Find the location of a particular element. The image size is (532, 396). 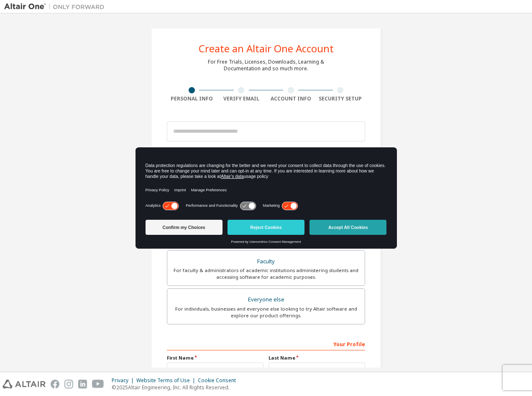

div: Security Setup is located at coordinates (341, 99).